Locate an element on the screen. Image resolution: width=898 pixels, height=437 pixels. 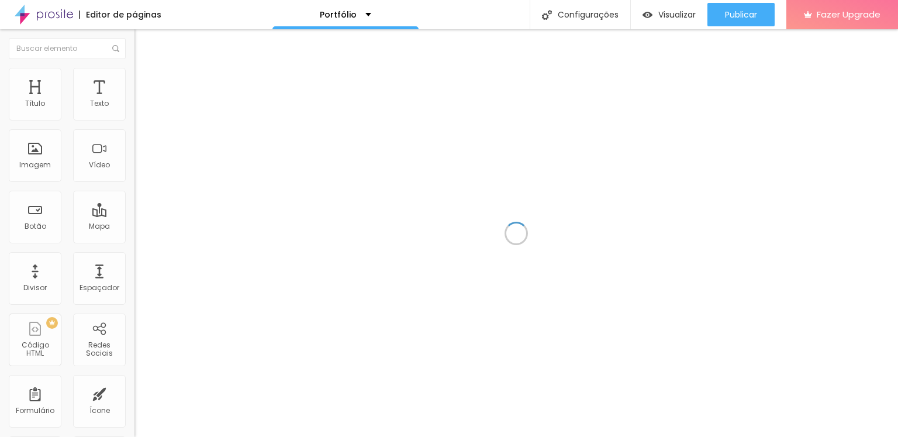
button: Visualizar is located at coordinates (669, 15).